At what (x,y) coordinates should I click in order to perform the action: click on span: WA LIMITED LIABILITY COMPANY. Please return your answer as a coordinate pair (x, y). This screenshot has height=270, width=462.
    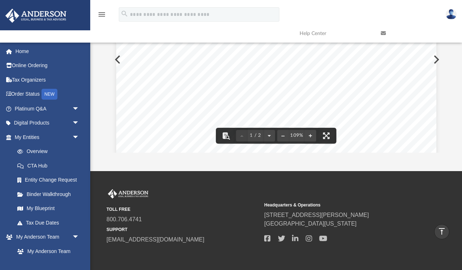
    Looking at the image, I should click on (178, 141).